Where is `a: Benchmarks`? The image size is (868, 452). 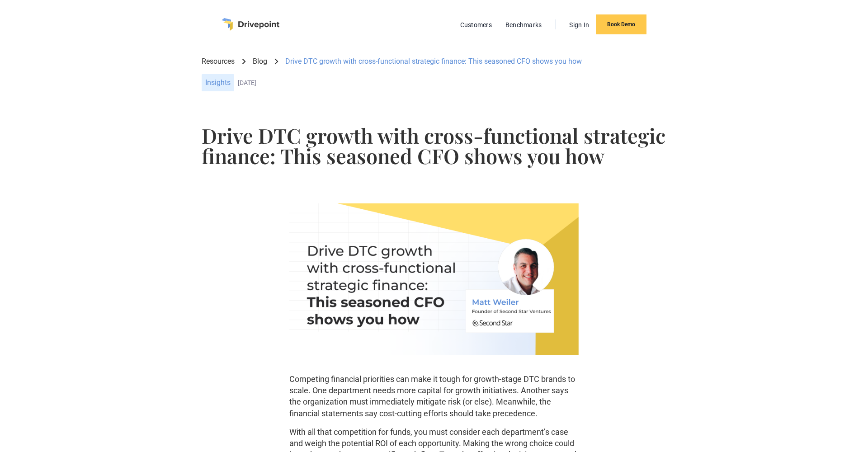 a: Benchmarks is located at coordinates (524, 25).